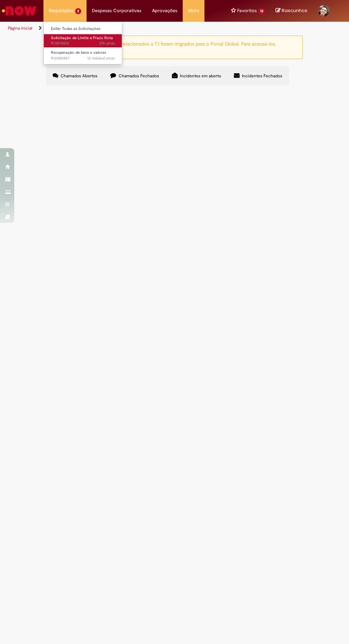  I want to click on span: Requisições, so click(61, 11).